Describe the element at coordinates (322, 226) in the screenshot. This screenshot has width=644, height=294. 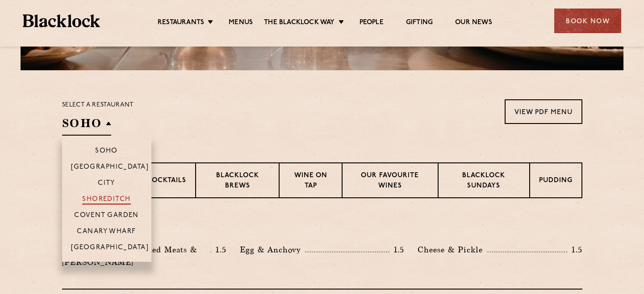
I see `h3: Pre Chop Bites` at that location.